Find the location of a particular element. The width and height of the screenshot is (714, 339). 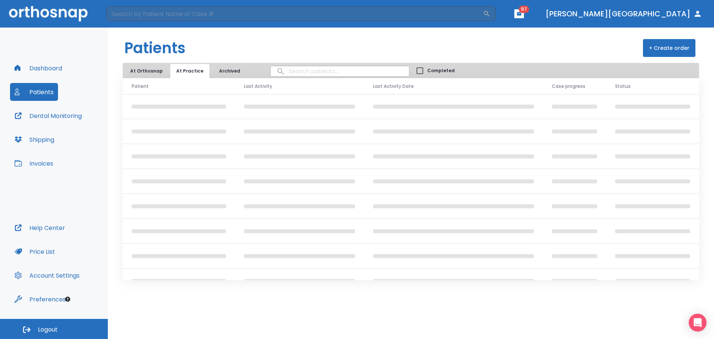

a: Shipping is located at coordinates (34, 139).